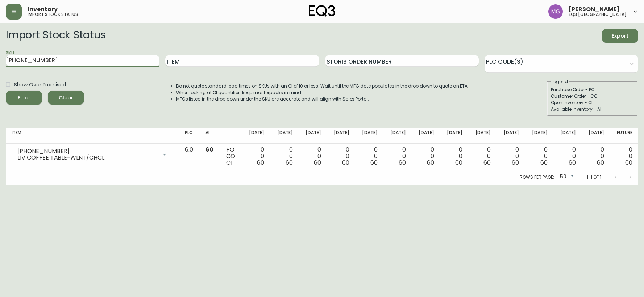  I want to click on div: Filter, so click(24, 98).